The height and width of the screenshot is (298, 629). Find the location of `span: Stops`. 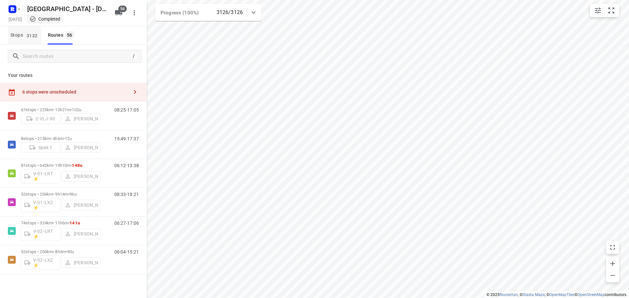

span: Stops is located at coordinates (26, 35).